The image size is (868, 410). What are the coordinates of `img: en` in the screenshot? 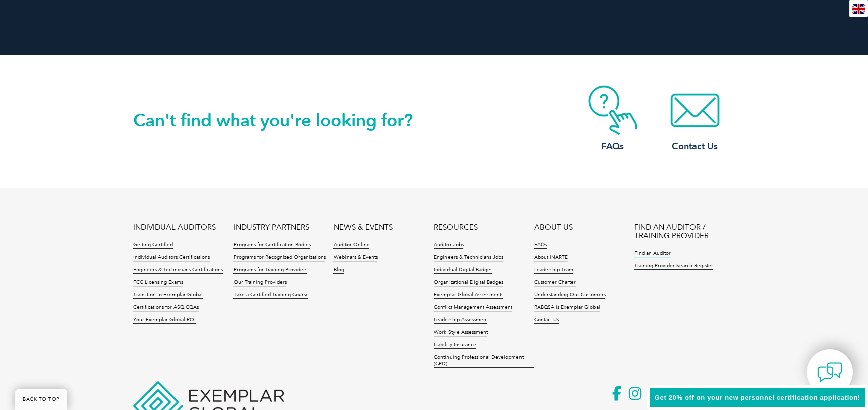 It's located at (859, 9).